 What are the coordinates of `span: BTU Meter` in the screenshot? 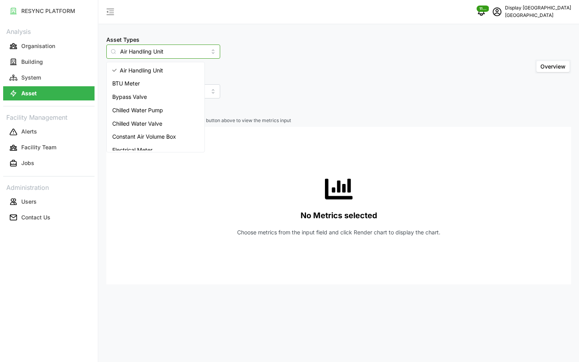 It's located at (126, 84).